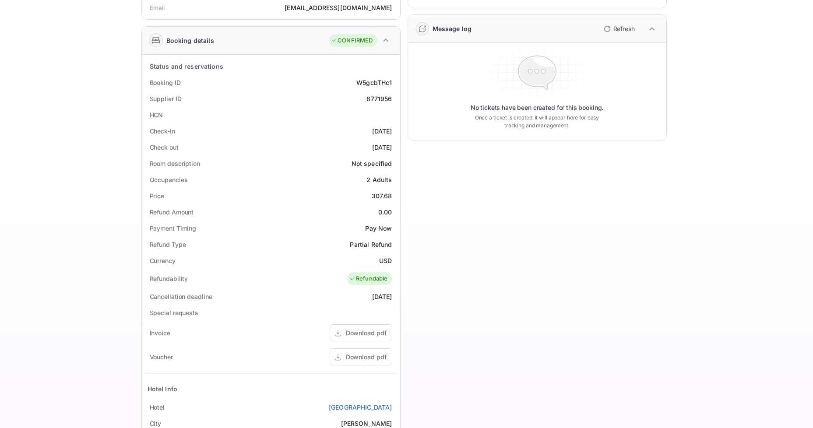  Describe the element at coordinates (165, 82) in the screenshot. I see `div: Booking ID` at that location.